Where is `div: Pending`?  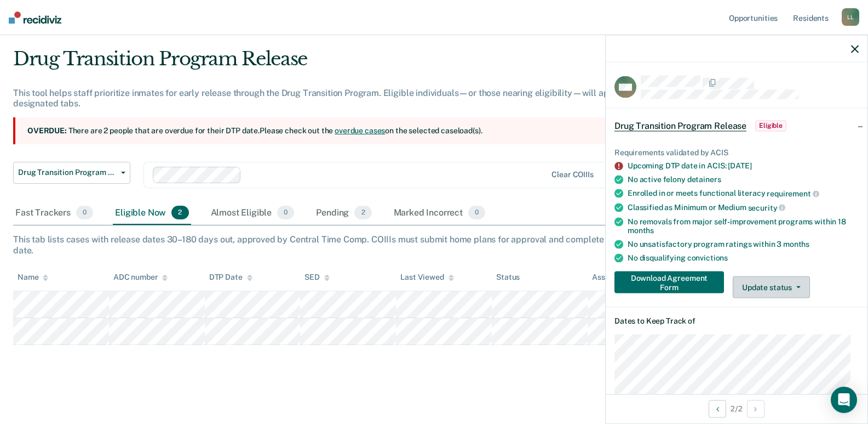
div: Pending is located at coordinates (344, 213).